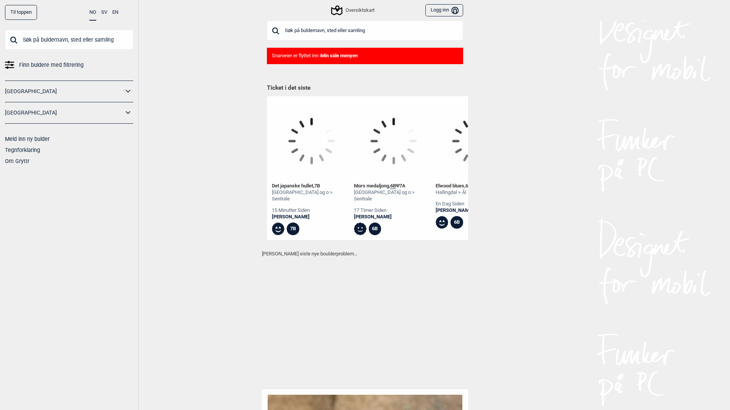  What do you see at coordinates (27, 139) in the screenshot?
I see `a: Meld inn ny bulder` at bounding box center [27, 139].